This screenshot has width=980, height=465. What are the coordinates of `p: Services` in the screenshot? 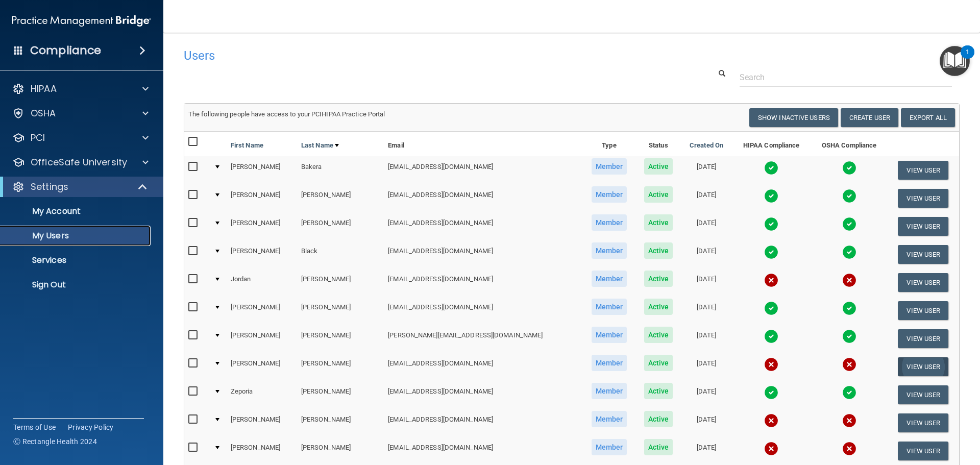 It's located at (76, 261).